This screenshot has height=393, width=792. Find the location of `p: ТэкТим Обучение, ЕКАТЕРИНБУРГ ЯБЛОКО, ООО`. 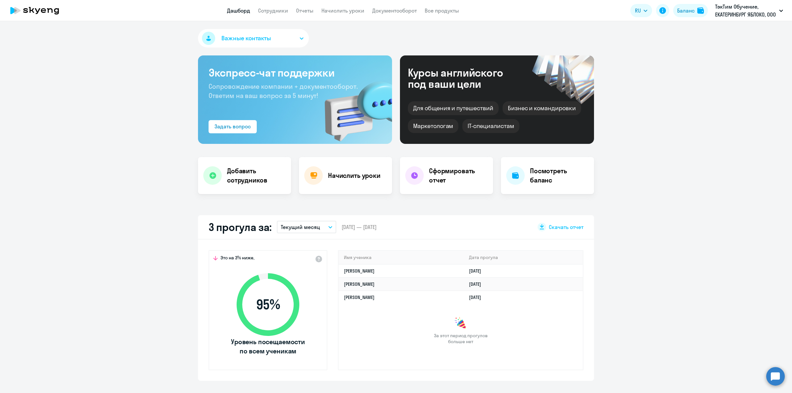

p: ТэкТим Обучение, ЕКАТЕРИНБУРГ ЯБЛОКО, ООО is located at coordinates (746, 11).